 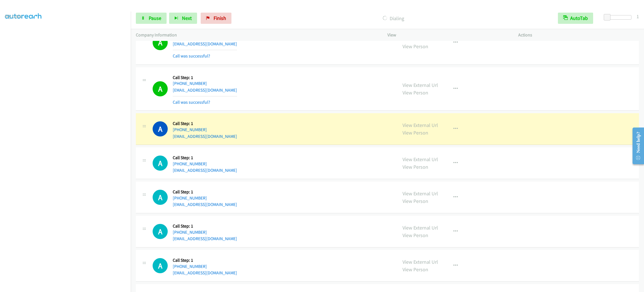 I want to click on a: My Lists, so click(x=14, y=16).